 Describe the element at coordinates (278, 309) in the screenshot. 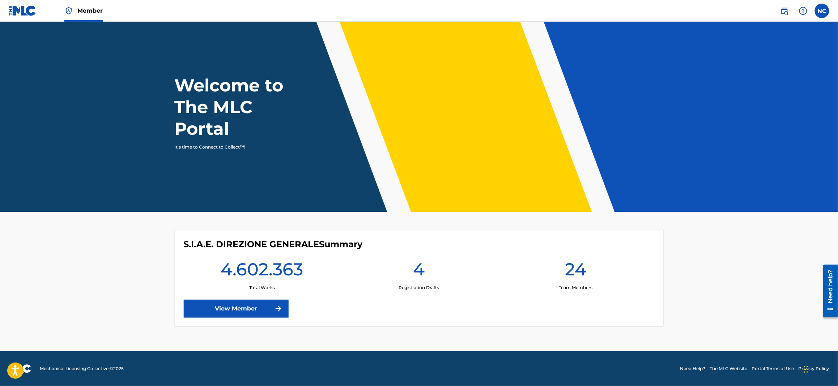

I see `img: f7272a7cc735f4ea7f67.svg` at that location.